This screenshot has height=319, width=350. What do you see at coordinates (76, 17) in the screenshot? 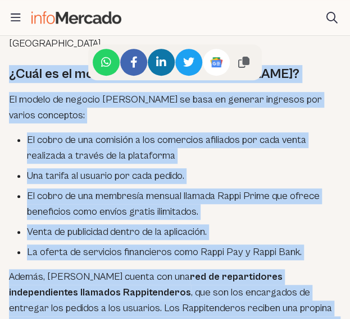
I see `img: Infomercado Colombia logo` at bounding box center [76, 17].